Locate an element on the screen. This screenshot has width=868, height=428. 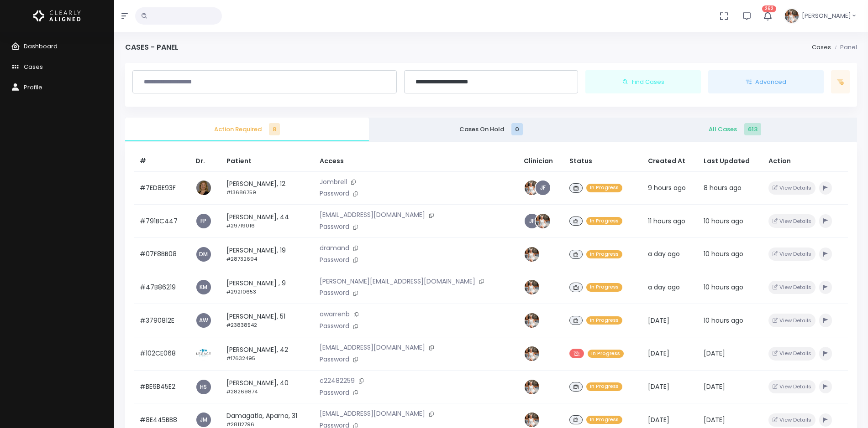
p: dramand is located at coordinates (416, 249).